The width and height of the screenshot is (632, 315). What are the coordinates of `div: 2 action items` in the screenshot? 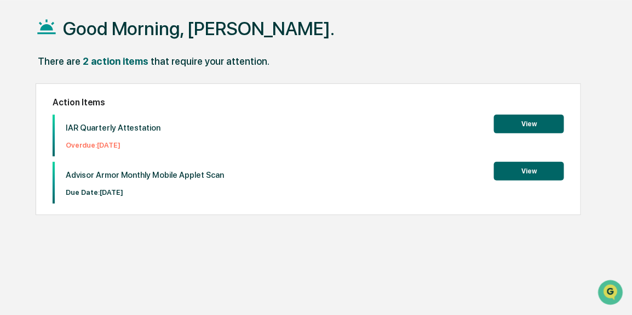 It's located at (116, 61).